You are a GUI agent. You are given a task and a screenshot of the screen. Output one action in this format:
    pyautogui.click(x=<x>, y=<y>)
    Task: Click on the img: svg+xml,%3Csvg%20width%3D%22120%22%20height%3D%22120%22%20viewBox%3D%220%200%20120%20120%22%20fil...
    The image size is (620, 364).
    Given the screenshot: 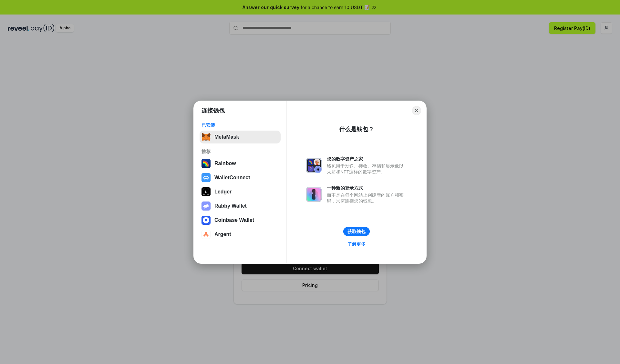 What is the action you would take?
    pyautogui.click(x=206, y=163)
    